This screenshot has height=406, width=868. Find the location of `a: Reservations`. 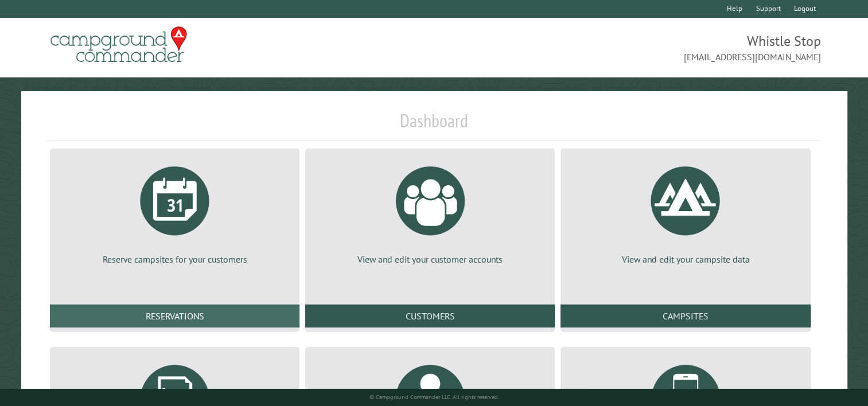

a: Reservations is located at coordinates (175, 316).